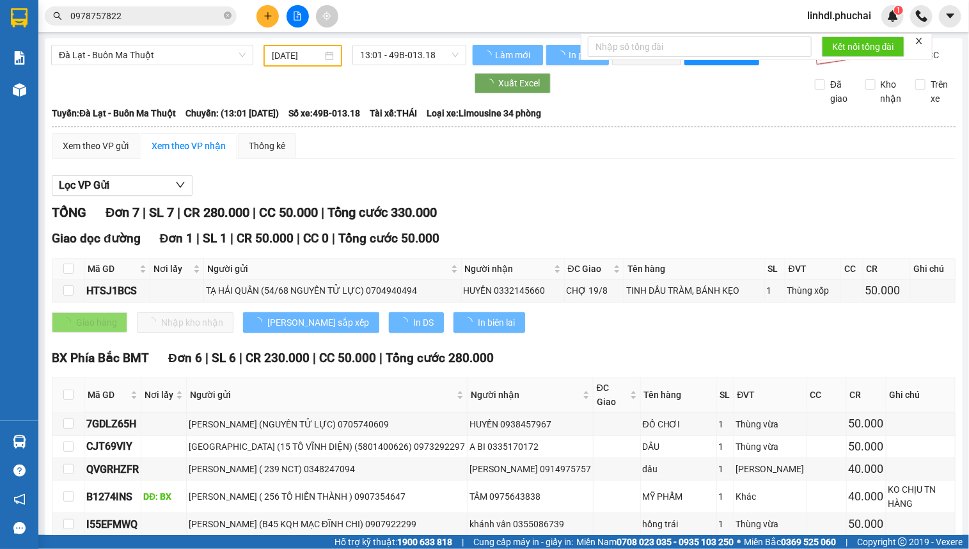  What do you see at coordinates (113, 524) in the screenshot?
I see `td: I55EFMWQ` at bounding box center [113, 524].